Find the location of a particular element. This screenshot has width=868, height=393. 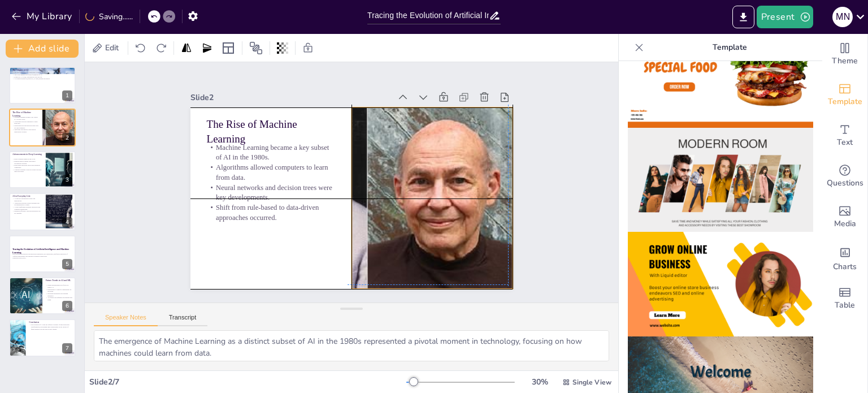

p: Increased automation will reshape industries. is located at coordinates (59, 294).